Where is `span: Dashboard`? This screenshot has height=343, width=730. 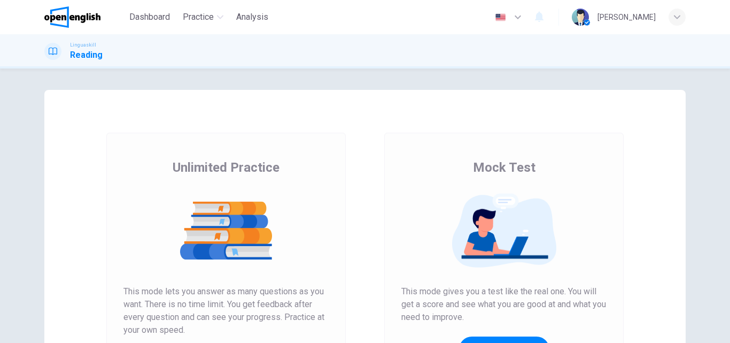
span: Dashboard is located at coordinates (150, 17).